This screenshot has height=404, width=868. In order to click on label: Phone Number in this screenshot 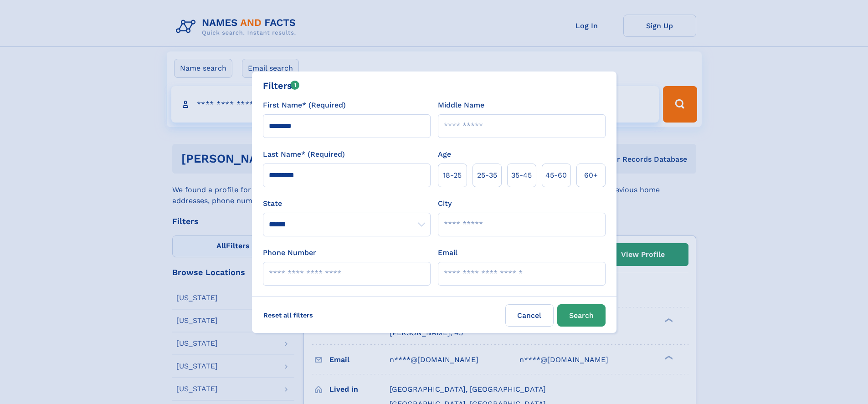, I will do `click(290, 253)`.